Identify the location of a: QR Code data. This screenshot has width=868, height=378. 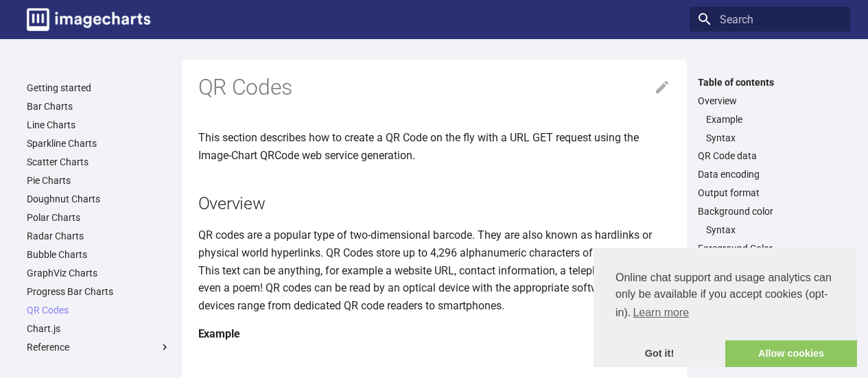
(770, 156).